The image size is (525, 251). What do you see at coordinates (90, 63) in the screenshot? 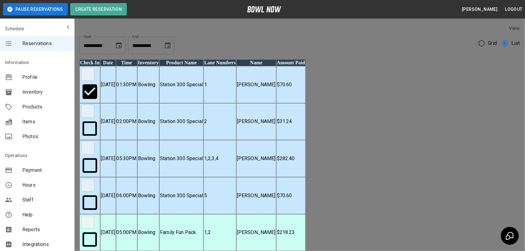
I see `th: Check In` at bounding box center [90, 63].